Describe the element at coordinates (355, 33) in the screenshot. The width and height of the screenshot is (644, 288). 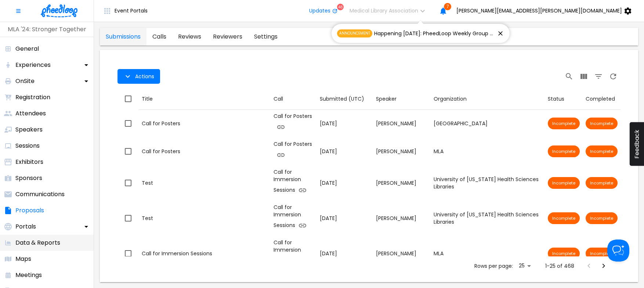
I see `span: Announcement` at that location.